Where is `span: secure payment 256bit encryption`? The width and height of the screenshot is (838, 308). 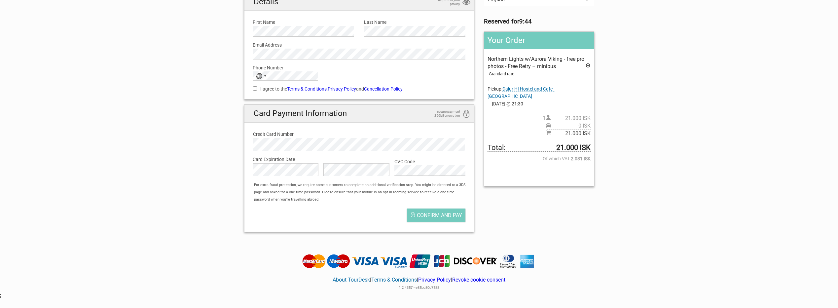 span: secure payment 256bit encryption is located at coordinates (444, 114).